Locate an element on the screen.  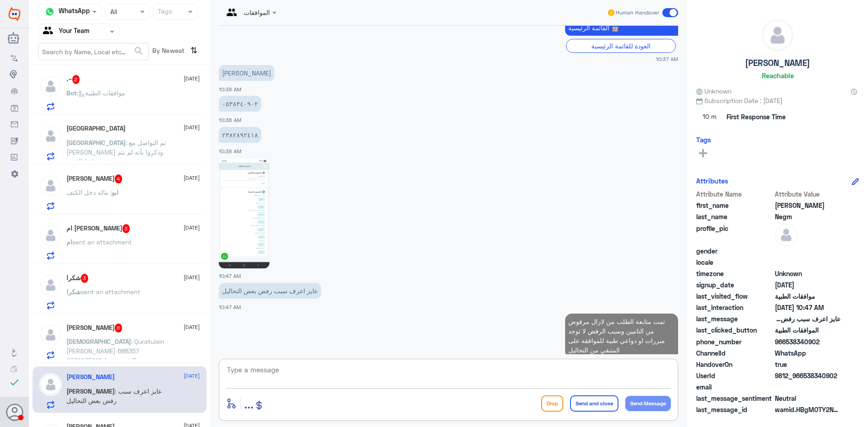
span: last_name is located at coordinates (735, 216).